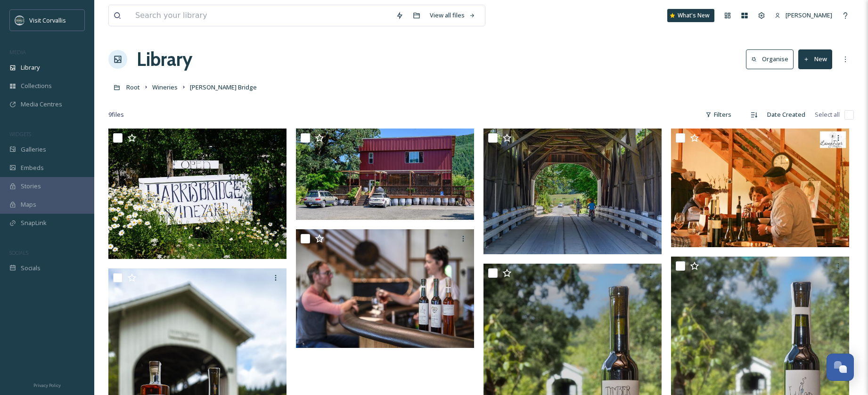  I want to click on a: Privacy Policy, so click(47, 385).